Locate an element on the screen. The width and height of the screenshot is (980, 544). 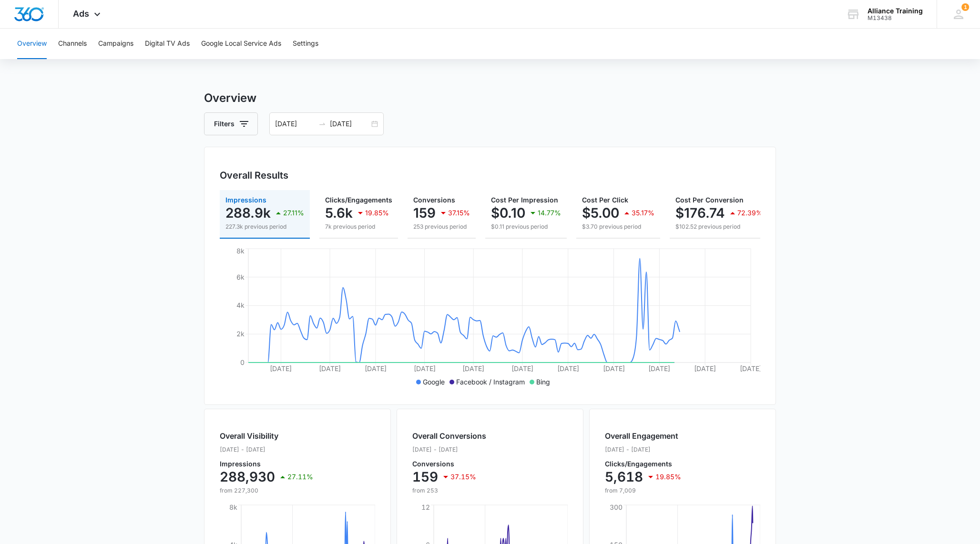
p: 72.39% is located at coordinates (750, 213).